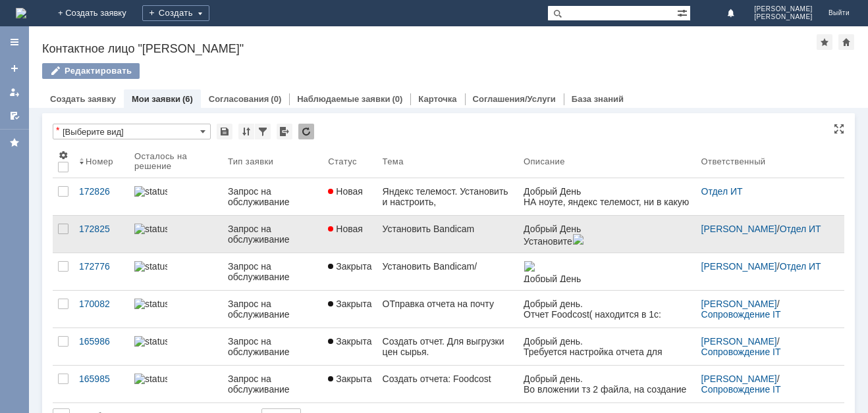  Describe the element at coordinates (176, 197) in the screenshot. I see `a: statusbar-0 (1).png` at that location.